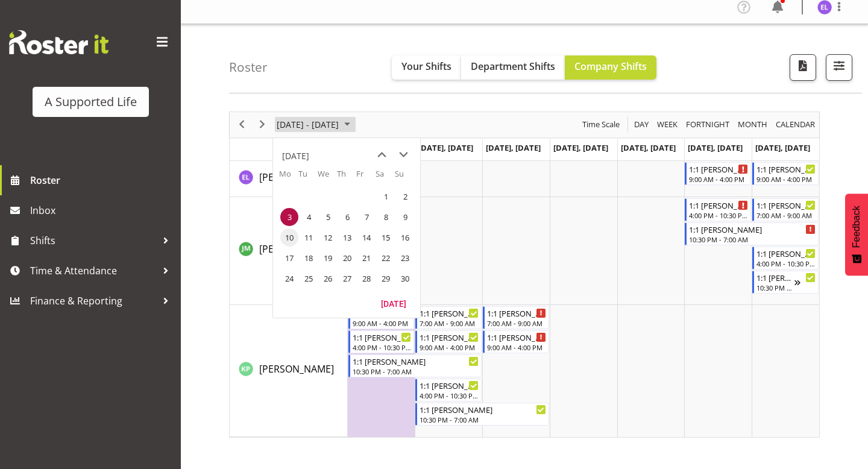  Describe the element at coordinates (348, 217) in the screenshot. I see `span: Thursday, November 6, 2025` at that location.